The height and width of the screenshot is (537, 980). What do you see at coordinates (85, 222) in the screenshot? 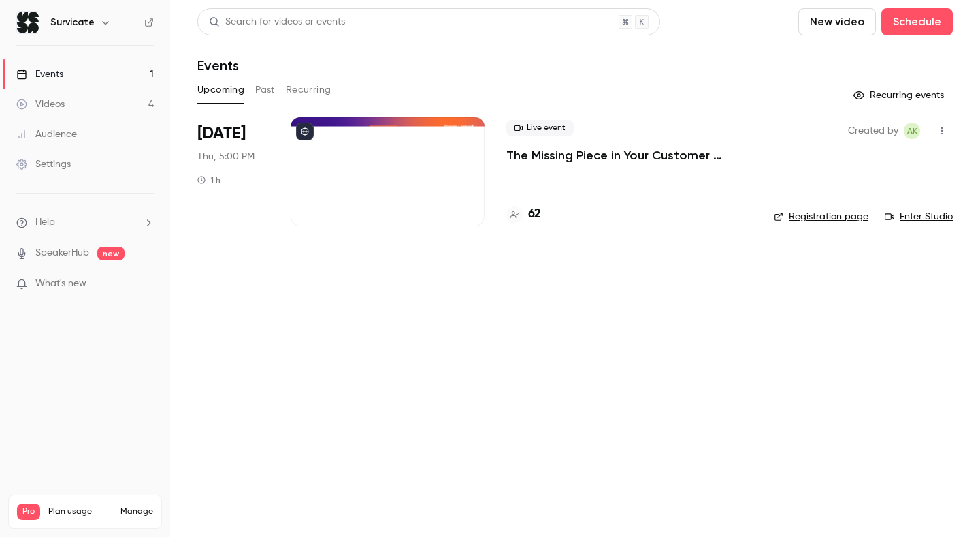
I see `li: help-dropdown-opener` at bounding box center [85, 222].